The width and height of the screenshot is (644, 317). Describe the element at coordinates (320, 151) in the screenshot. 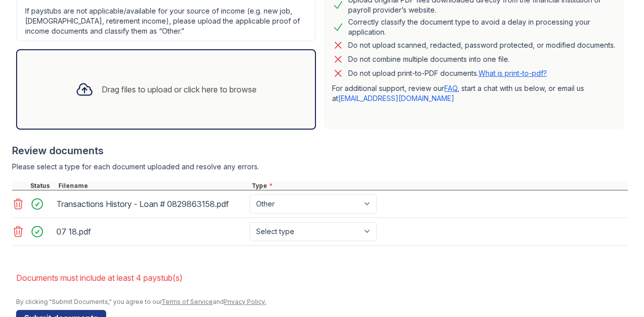

I see `div: Review documents` at that location.